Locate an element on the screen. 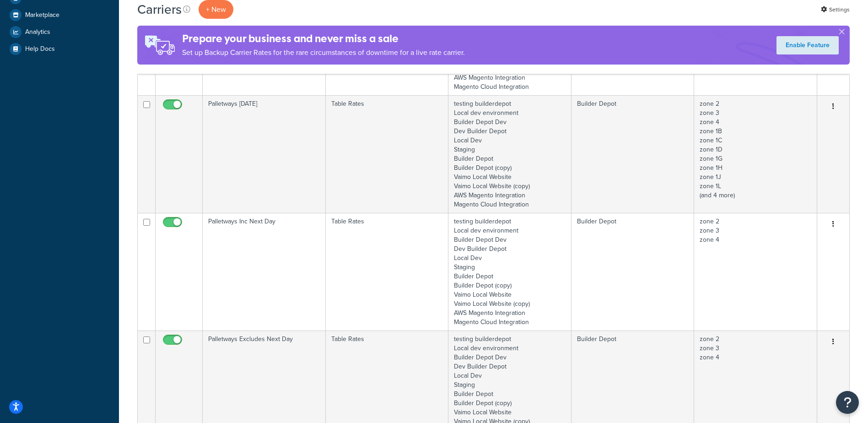 Image resolution: width=868 pixels, height=423 pixels. li: Analytics is located at coordinates (60, 32).